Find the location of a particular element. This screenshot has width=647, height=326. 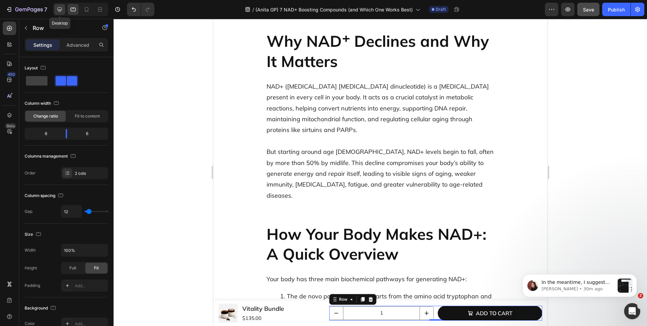

span: Save is located at coordinates (588, 9).